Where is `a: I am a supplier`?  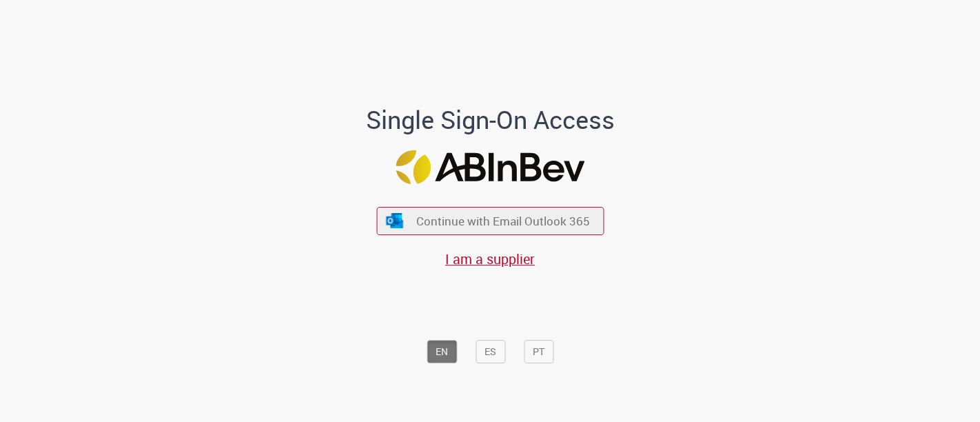 a: I am a supplier is located at coordinates (490, 259).